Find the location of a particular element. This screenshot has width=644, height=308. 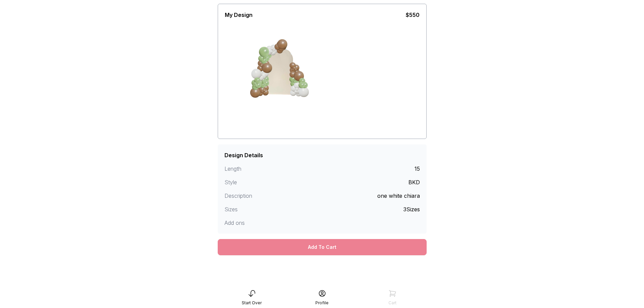

div: Description is located at coordinates (249, 196).